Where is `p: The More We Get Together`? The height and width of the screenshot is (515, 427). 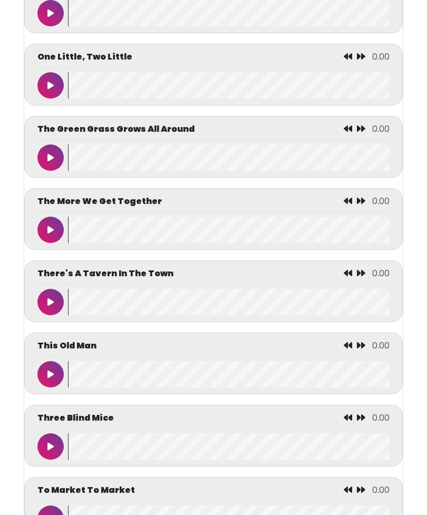
p: The More We Get Together is located at coordinates (100, 202).